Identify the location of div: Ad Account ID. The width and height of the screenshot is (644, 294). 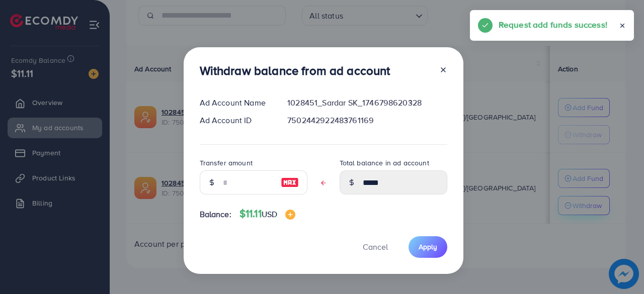
(235, 120).